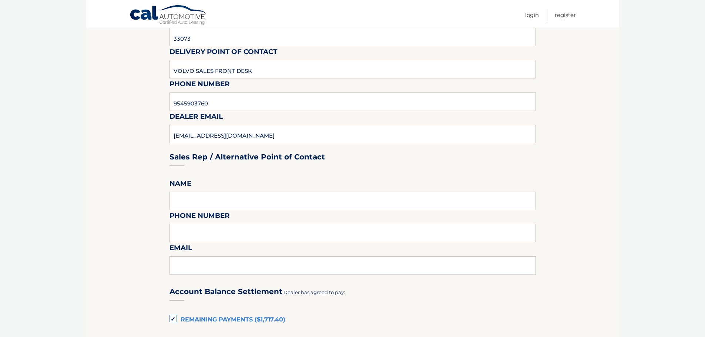 Image resolution: width=705 pixels, height=337 pixels. I want to click on a: Register, so click(565, 15).